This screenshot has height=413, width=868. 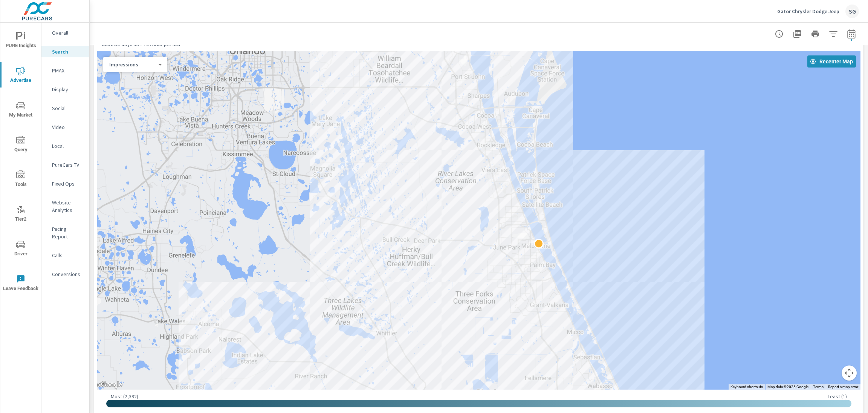 What do you see at coordinates (65, 274) in the screenshot?
I see `div: Conversions` at bounding box center [65, 274].